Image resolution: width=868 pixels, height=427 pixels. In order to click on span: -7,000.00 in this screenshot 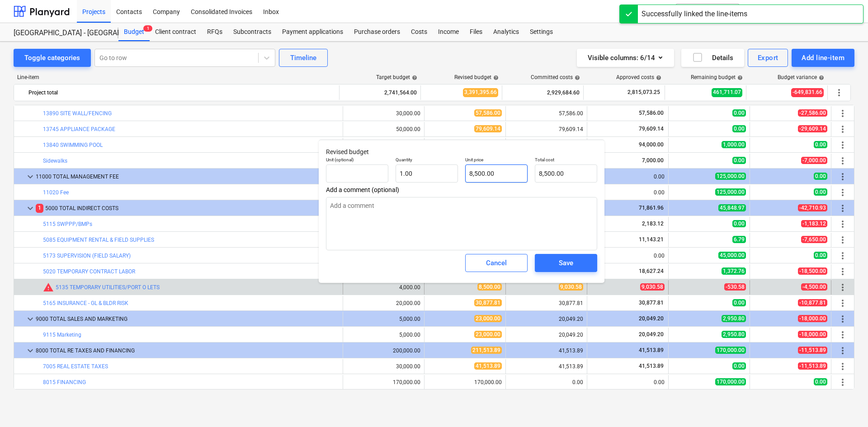, I will do `click(814, 160)`.